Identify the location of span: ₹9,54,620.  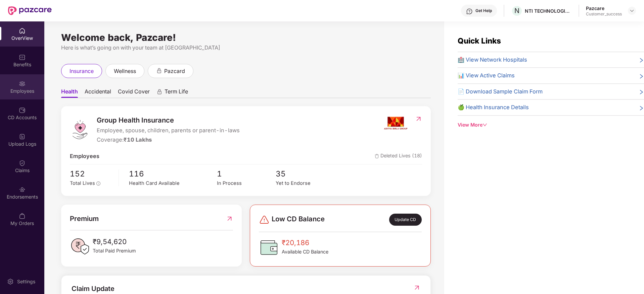
(114, 242).